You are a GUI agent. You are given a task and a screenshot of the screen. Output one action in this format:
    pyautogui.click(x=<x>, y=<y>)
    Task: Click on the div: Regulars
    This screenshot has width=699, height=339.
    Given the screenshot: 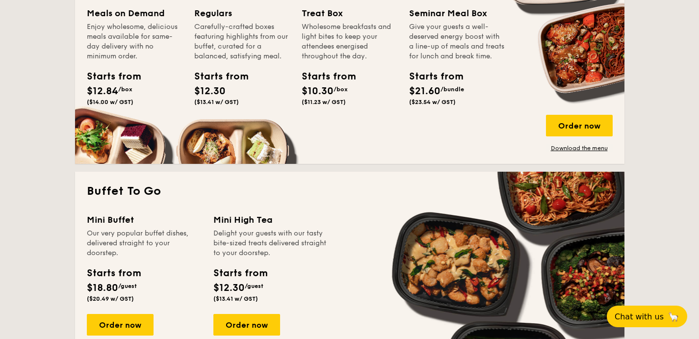 What is the action you would take?
    pyautogui.click(x=242, y=13)
    